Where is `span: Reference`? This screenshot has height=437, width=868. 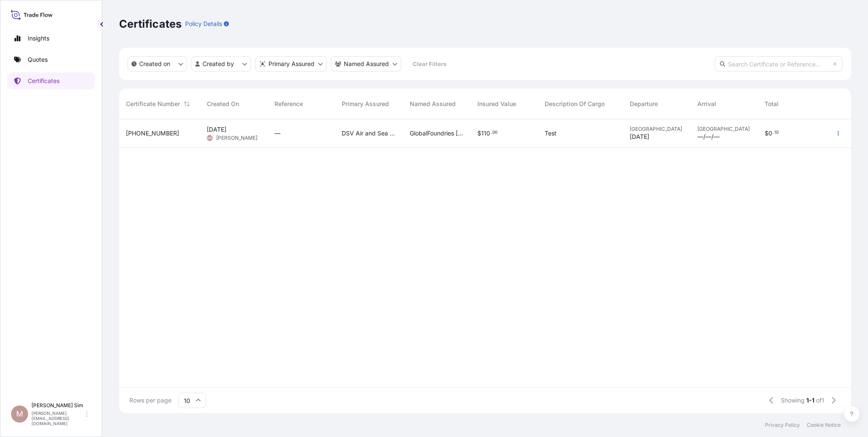 span: Reference is located at coordinates (289, 104).